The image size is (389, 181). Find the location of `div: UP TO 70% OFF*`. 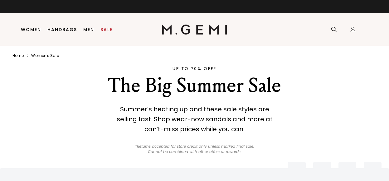

div: UP TO 70% OFF* is located at coordinates (194, 69).